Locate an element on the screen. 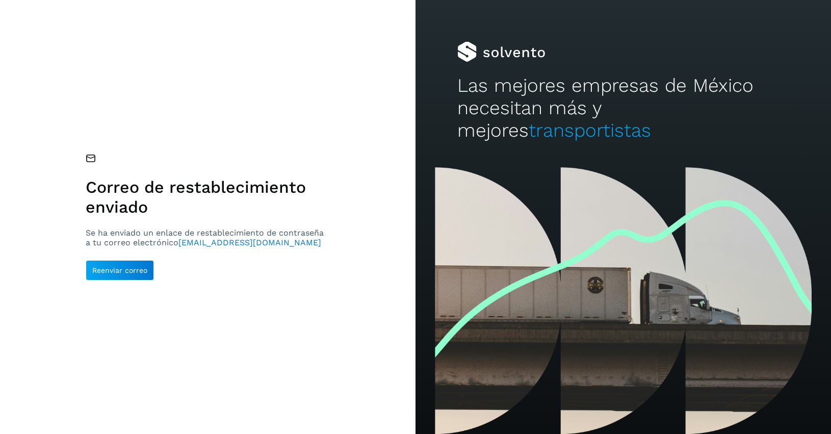  span: Reenviar correo is located at coordinates (120, 270).